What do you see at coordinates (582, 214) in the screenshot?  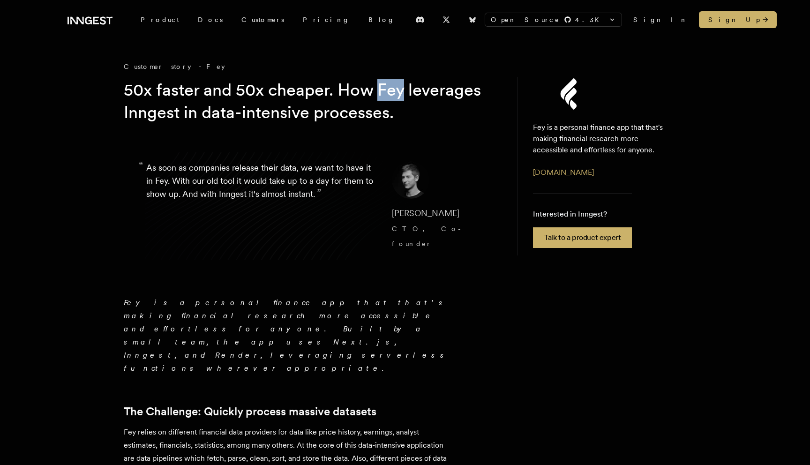 I see `p: Interested in Inngest?` at bounding box center [582, 214].